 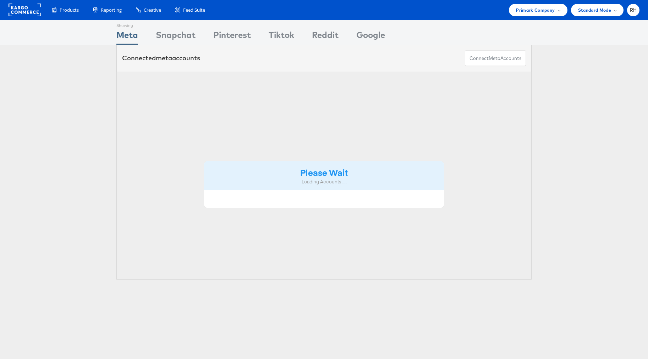 I want to click on div: Tiktok, so click(x=282, y=37).